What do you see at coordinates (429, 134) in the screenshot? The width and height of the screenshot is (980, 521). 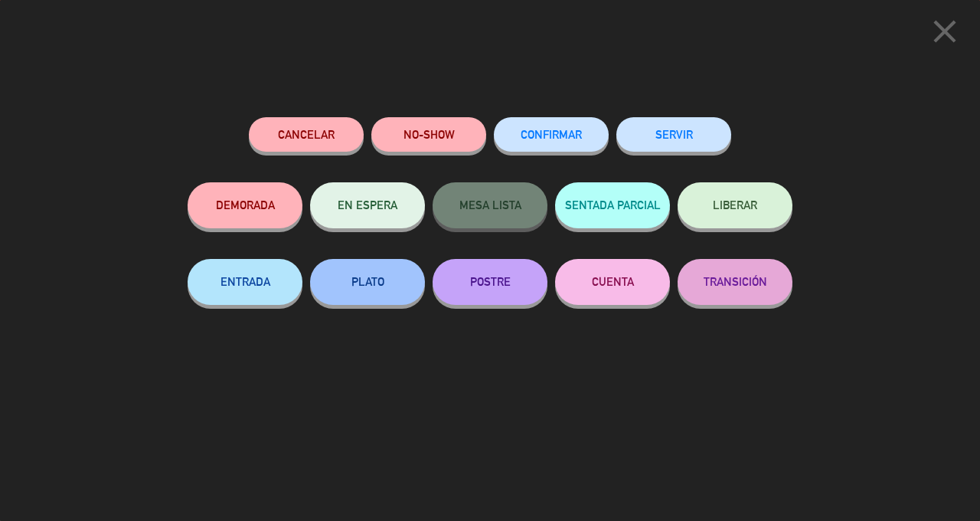 I see `button: NO-SHOW` at bounding box center [429, 134].